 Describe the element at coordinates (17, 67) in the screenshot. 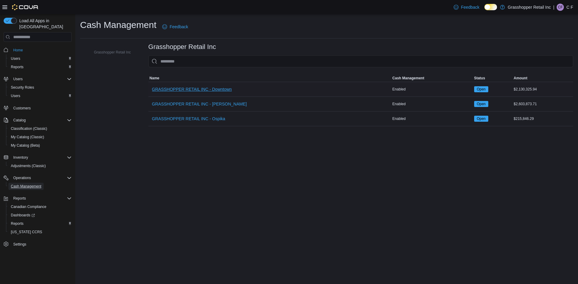

I see `a: Reports` at that location.